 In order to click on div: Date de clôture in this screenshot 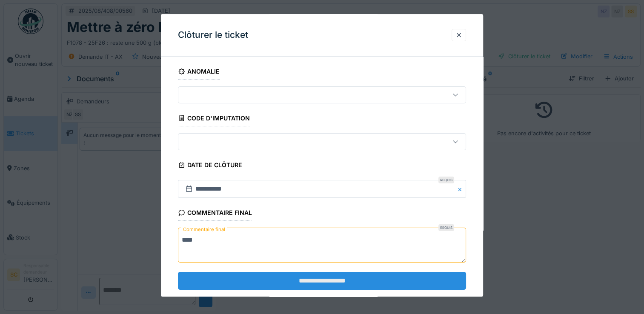, I will do `click(210, 166)`.